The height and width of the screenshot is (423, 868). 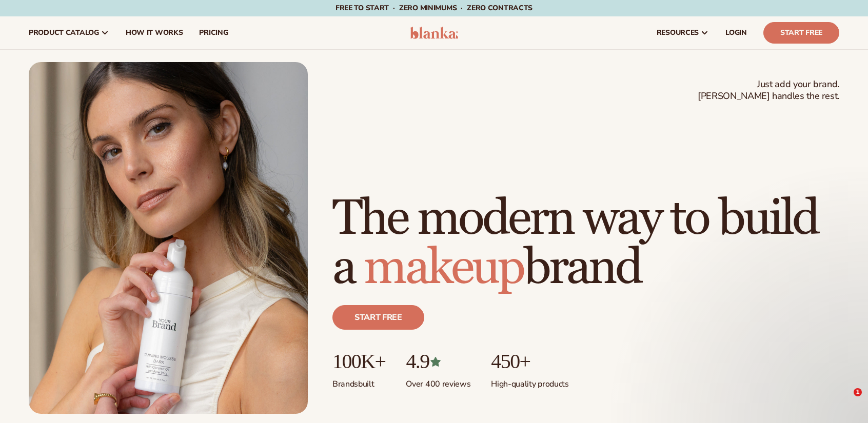 What do you see at coordinates (530, 361) in the screenshot?
I see `p: 450+` at bounding box center [530, 361].